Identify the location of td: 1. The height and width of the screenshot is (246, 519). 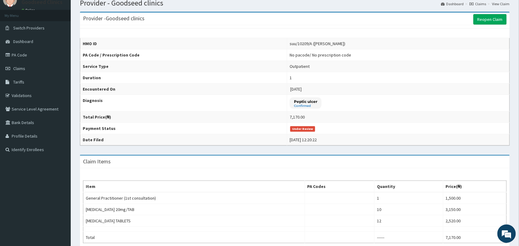
(409, 198).